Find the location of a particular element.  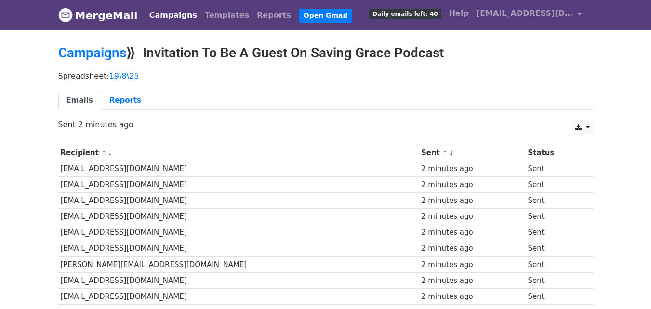

th: Status is located at coordinates (555, 153).